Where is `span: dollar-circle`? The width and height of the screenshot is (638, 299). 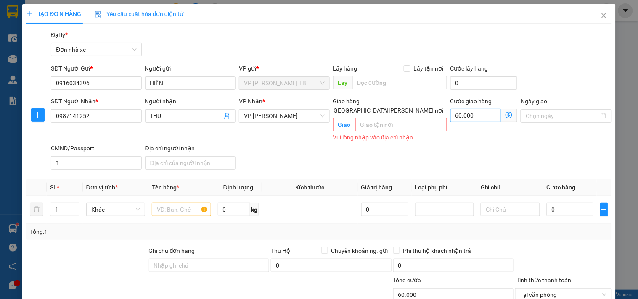
span: dollar-circle is located at coordinates (509, 115).